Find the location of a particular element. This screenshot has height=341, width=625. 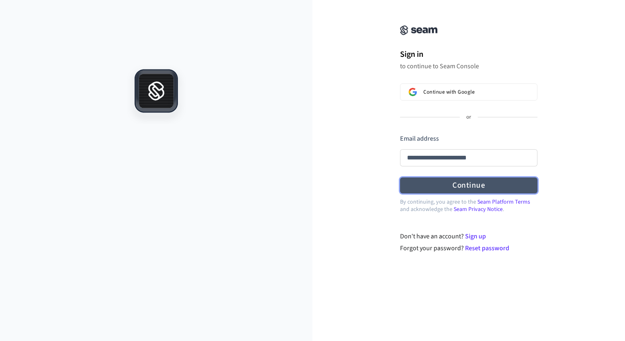

a: Sign up is located at coordinates (475, 236).